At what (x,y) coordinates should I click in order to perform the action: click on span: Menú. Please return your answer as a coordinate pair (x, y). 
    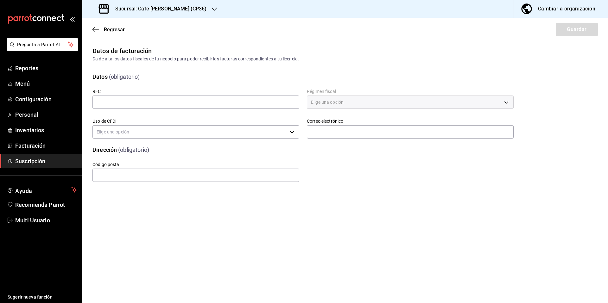
    Looking at the image, I should click on (46, 84).